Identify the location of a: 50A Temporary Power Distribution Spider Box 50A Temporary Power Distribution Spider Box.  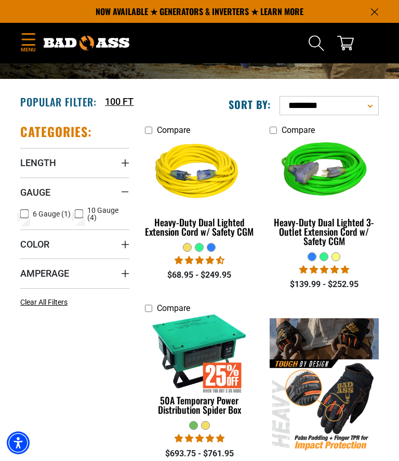
(199, 369).